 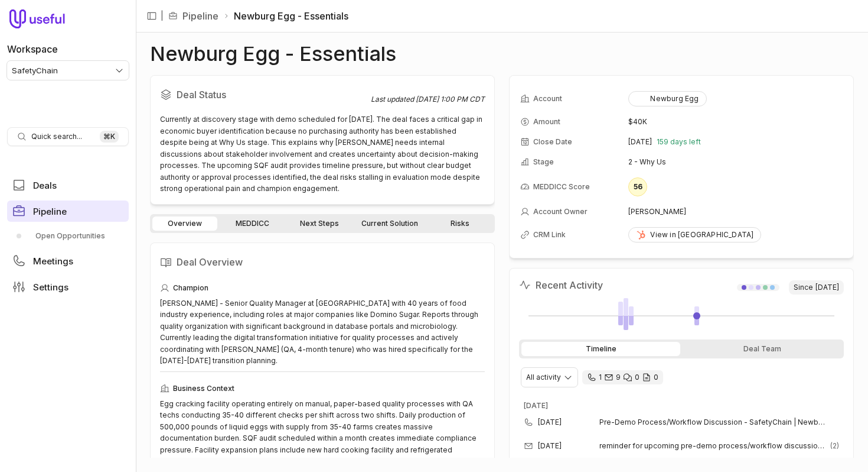 What do you see at coordinates (460, 223) in the screenshot?
I see `a: Risks` at bounding box center [460, 223].